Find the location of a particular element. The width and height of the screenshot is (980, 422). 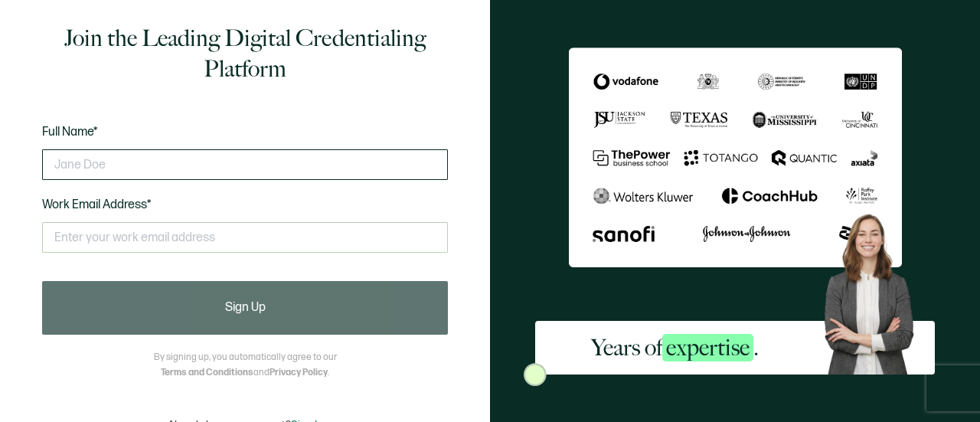

span: Full Name* is located at coordinates (70, 132).